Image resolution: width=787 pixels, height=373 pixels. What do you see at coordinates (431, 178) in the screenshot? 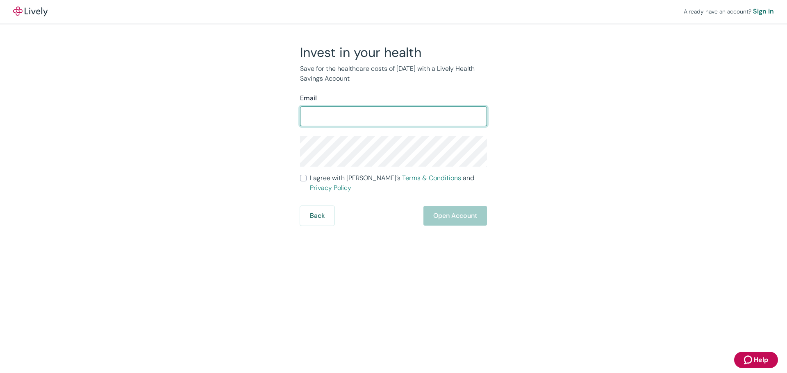
I see `a: Terms & Conditions` at bounding box center [431, 178].